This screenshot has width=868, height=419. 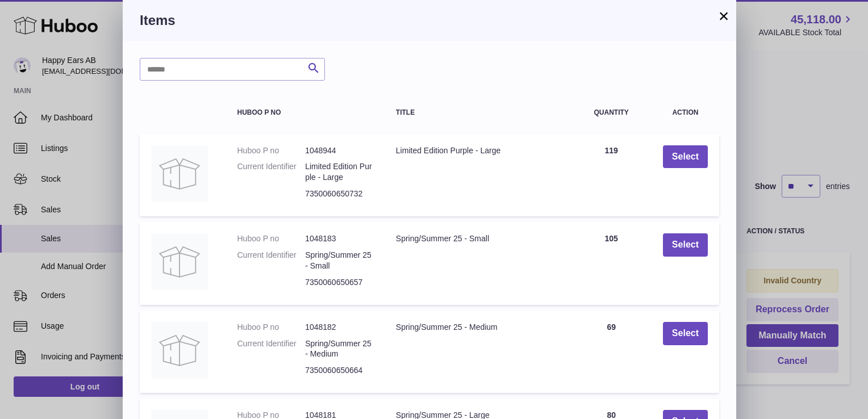 What do you see at coordinates (611, 112) in the screenshot?
I see `th: Quantity` at bounding box center [611, 112].